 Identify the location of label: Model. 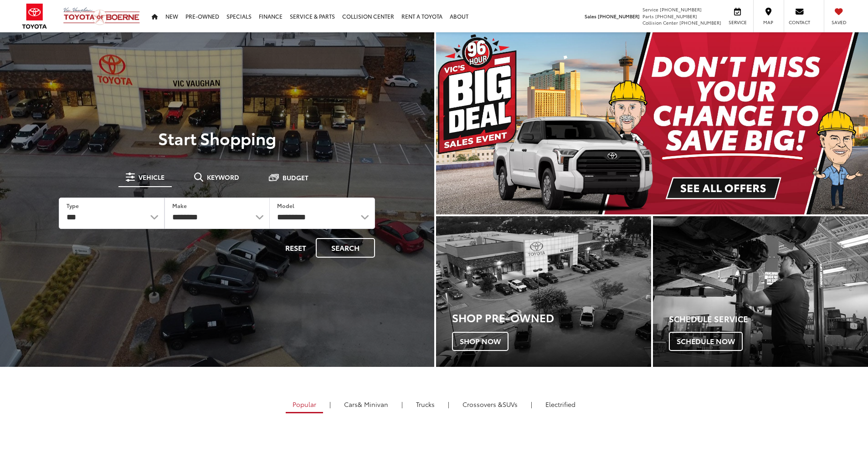
(286, 205).